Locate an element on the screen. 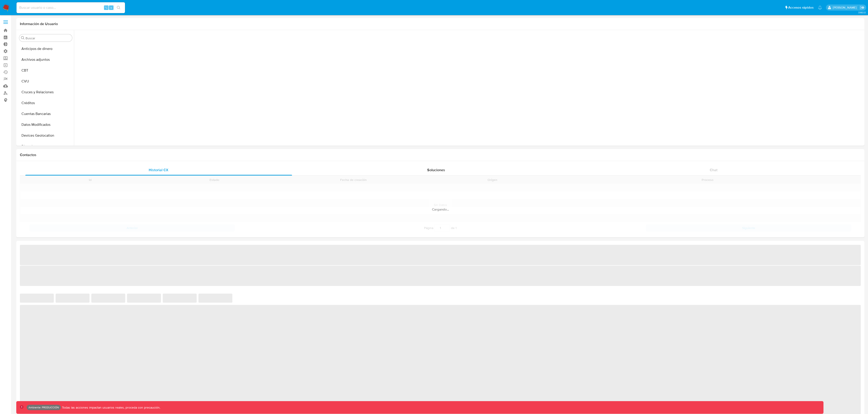 Image resolution: width=868 pixels, height=414 pixels. button: Cuentas Bancarias is located at coordinates (45, 114).